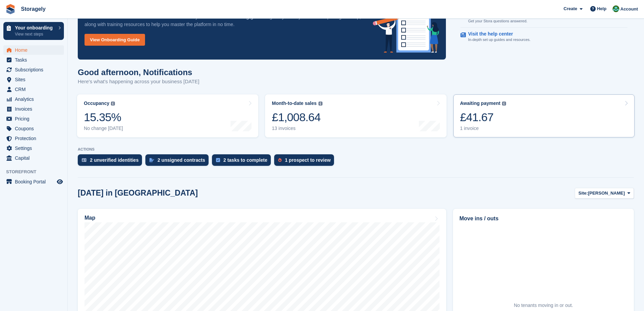  I want to click on h2: Map, so click(90, 218).